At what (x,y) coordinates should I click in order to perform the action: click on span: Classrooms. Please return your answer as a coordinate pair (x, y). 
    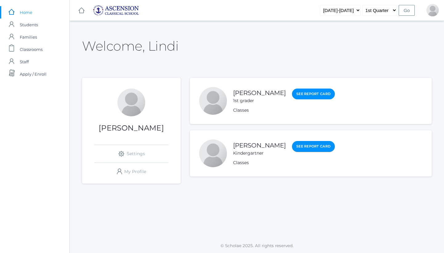
    Looking at the image, I should click on (31, 49).